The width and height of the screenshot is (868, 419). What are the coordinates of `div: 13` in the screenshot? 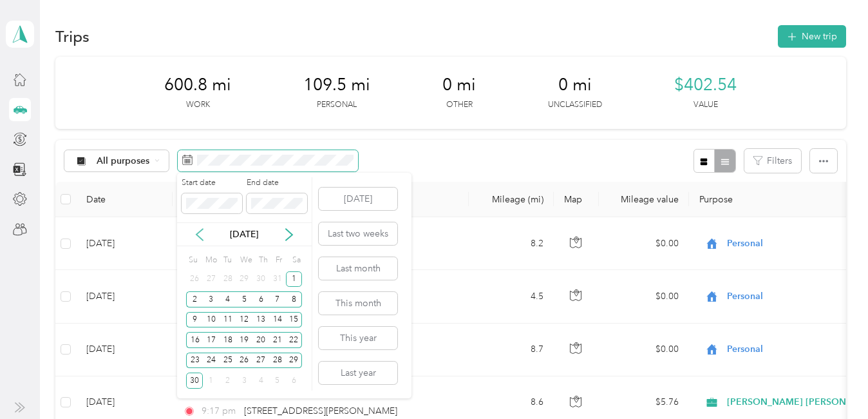 It's located at (261, 320).